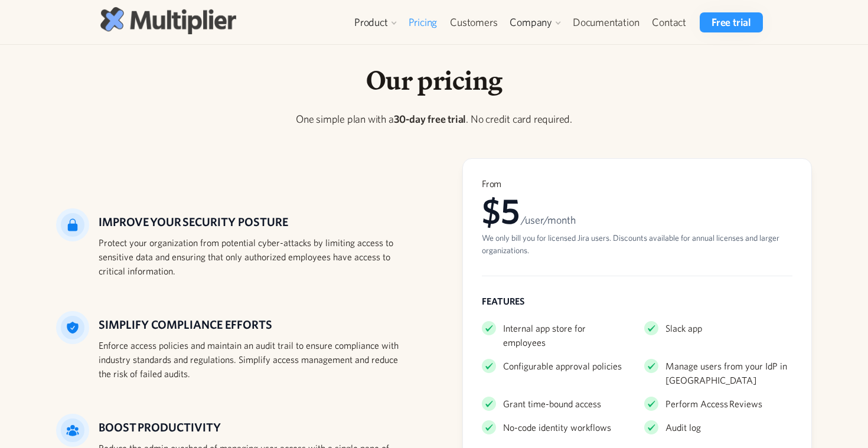 The height and width of the screenshot is (448, 868). What do you see at coordinates (637, 245) in the screenshot?
I see `div: We only bill you for licensed Jira users. Discounts available for annual licenses and larger orga...` at bounding box center [637, 245].